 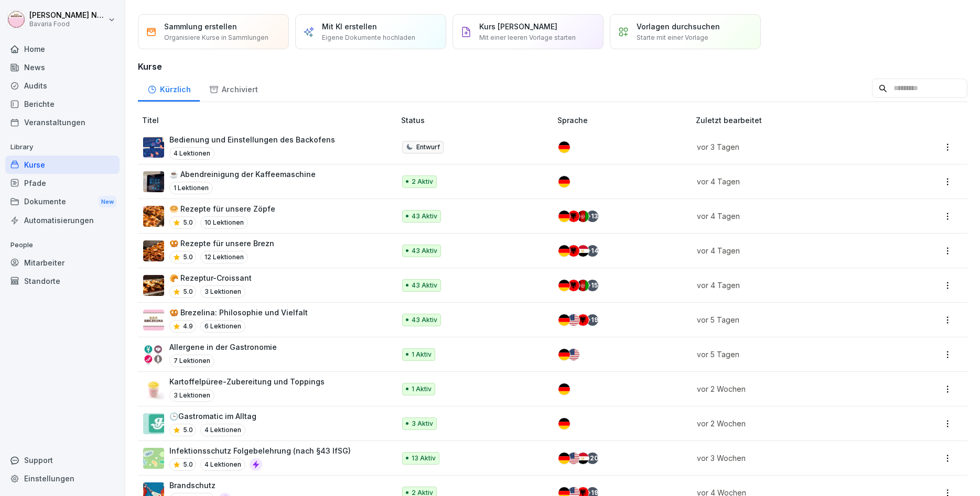 I want to click on p: 🥐 Rezeptur-Croissant, so click(x=210, y=278).